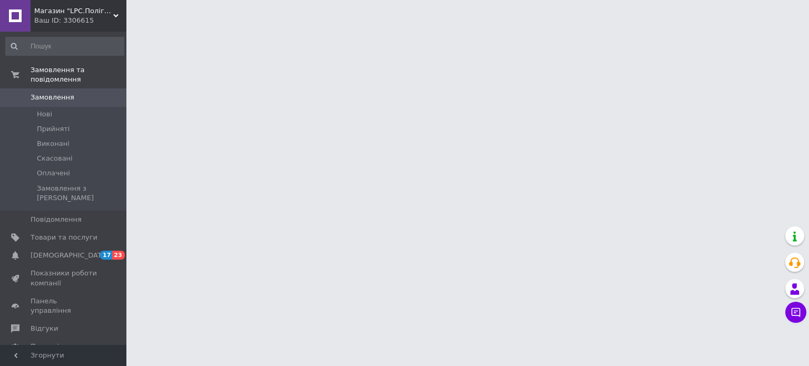 This screenshot has height=366, width=809. I want to click on span: 17, so click(106, 255).